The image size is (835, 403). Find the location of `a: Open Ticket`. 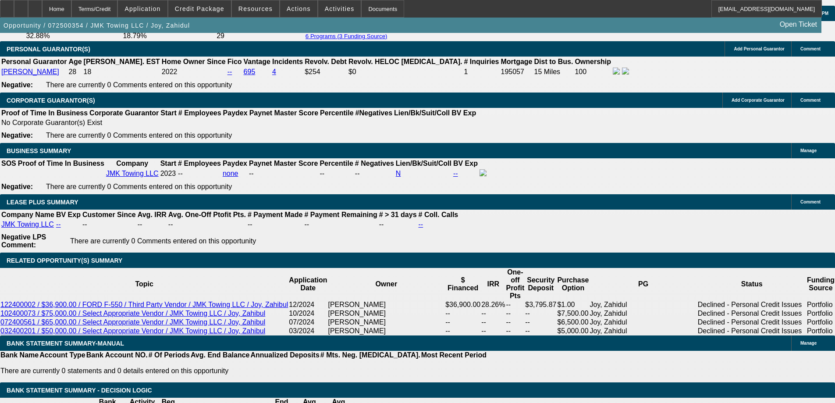

a: Open Ticket is located at coordinates (799, 25).